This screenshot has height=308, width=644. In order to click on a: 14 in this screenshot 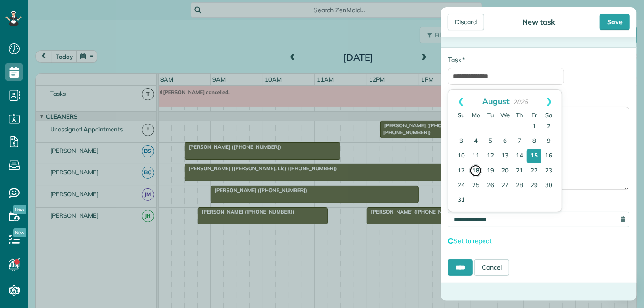, I will do `click(520, 156)`.